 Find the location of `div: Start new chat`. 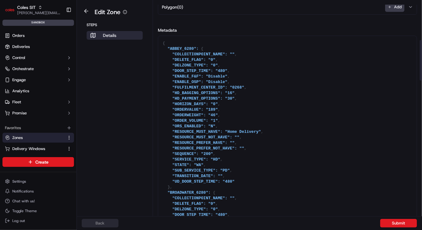

div: Start new chat is located at coordinates (61, 62).